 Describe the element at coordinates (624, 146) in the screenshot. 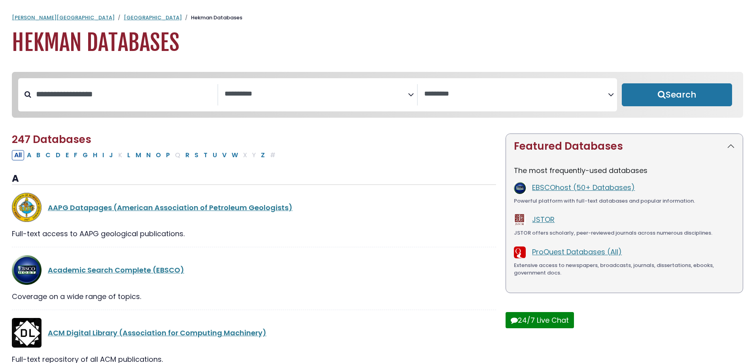

I see `button: Featured Databases` at that location.